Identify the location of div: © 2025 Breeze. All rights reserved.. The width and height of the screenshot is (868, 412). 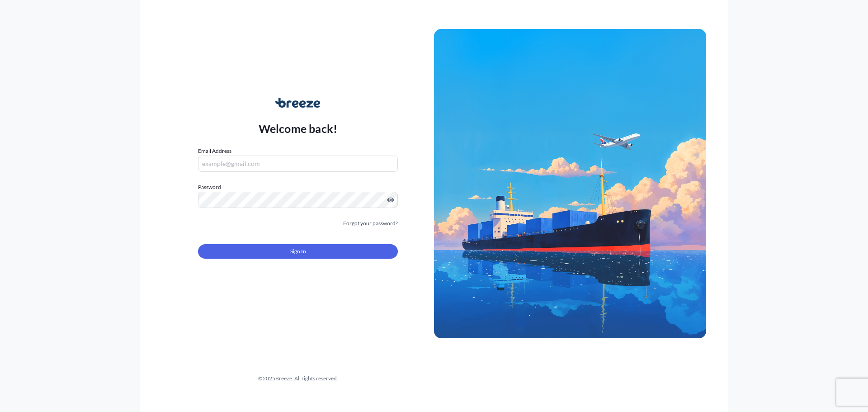
(298, 379).